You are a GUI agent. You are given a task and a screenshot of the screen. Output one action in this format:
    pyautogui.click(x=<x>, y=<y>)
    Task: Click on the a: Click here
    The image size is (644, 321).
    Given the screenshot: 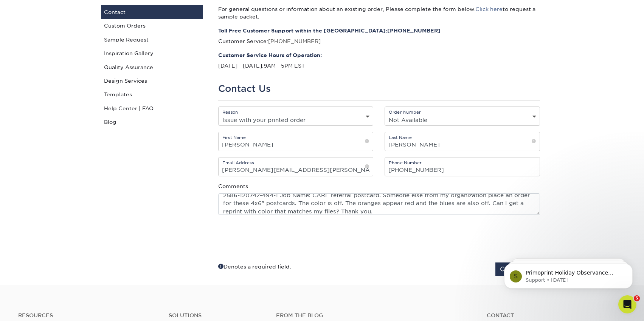 What is the action you would take?
    pyautogui.click(x=489, y=9)
    